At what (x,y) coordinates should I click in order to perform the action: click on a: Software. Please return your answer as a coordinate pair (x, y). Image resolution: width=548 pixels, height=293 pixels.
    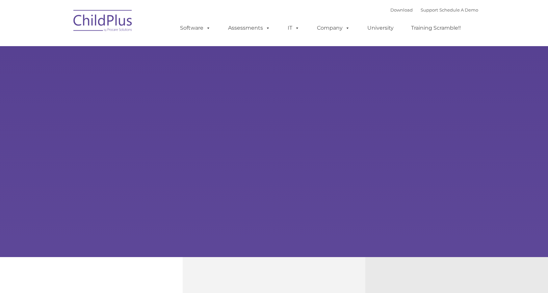
    Looking at the image, I should click on (195, 28).